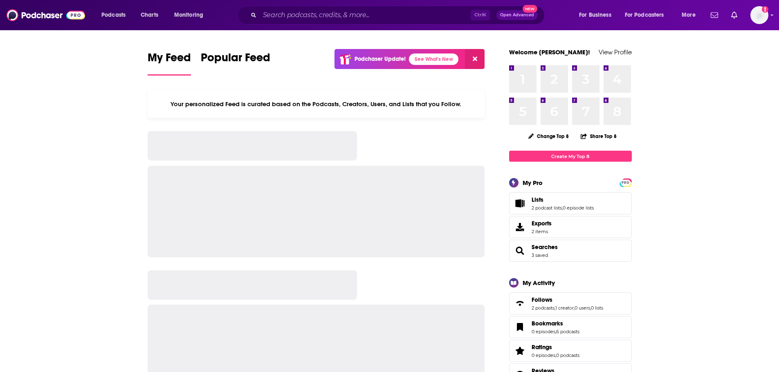 The width and height of the screenshot is (779, 372). What do you see at coordinates (570, 227) in the screenshot?
I see `a: Exports` at bounding box center [570, 227].